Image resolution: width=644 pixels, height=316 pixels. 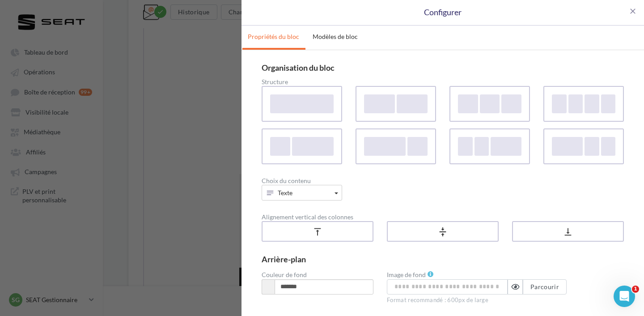 I want to click on span: 1, so click(x=636, y=289).